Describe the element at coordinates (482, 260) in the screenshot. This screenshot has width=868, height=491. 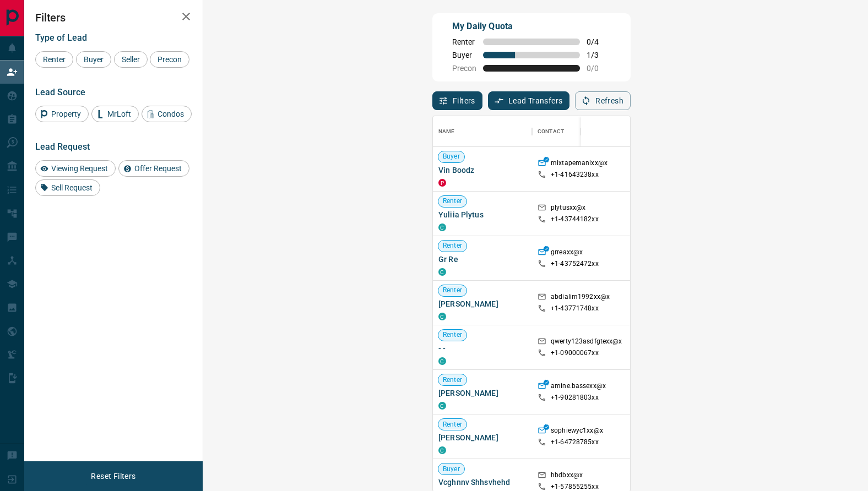
I see `span: Gr Re` at that location.